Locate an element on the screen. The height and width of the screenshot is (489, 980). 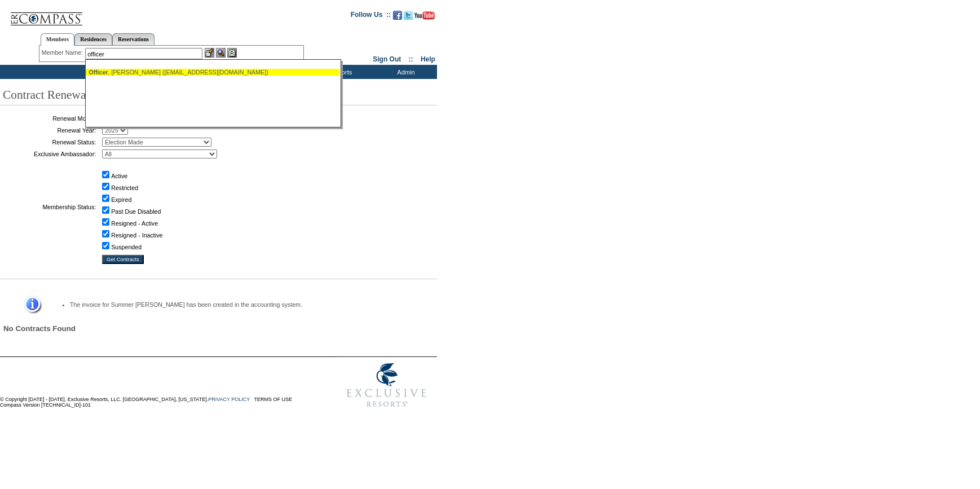
label: Active is located at coordinates (119, 176).